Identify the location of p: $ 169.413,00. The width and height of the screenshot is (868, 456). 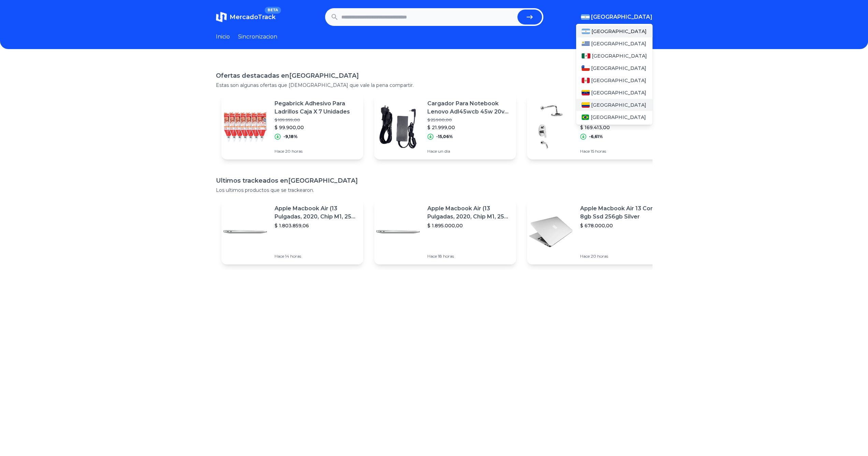
(622, 128).